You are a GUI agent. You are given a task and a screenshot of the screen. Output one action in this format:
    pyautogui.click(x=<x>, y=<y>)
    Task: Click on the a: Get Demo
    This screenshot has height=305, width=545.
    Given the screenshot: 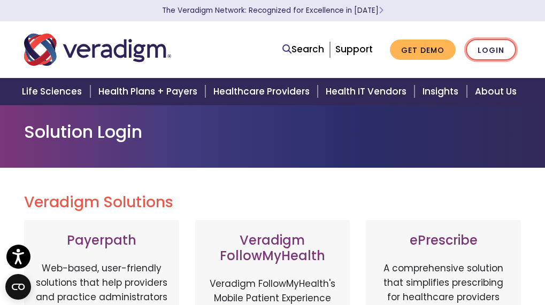 What is the action you would take?
    pyautogui.click(x=423, y=50)
    